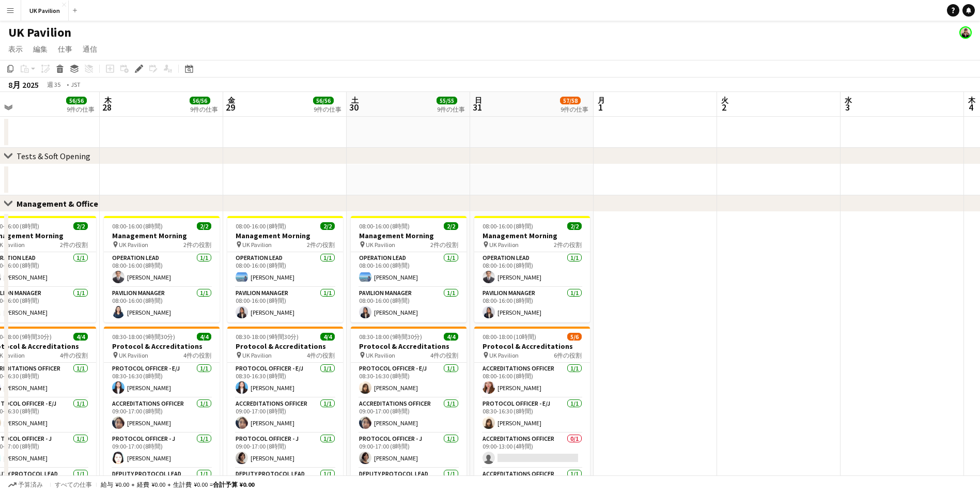  Describe the element at coordinates (41, 49) in the screenshot. I see `span: 編集` at that location.